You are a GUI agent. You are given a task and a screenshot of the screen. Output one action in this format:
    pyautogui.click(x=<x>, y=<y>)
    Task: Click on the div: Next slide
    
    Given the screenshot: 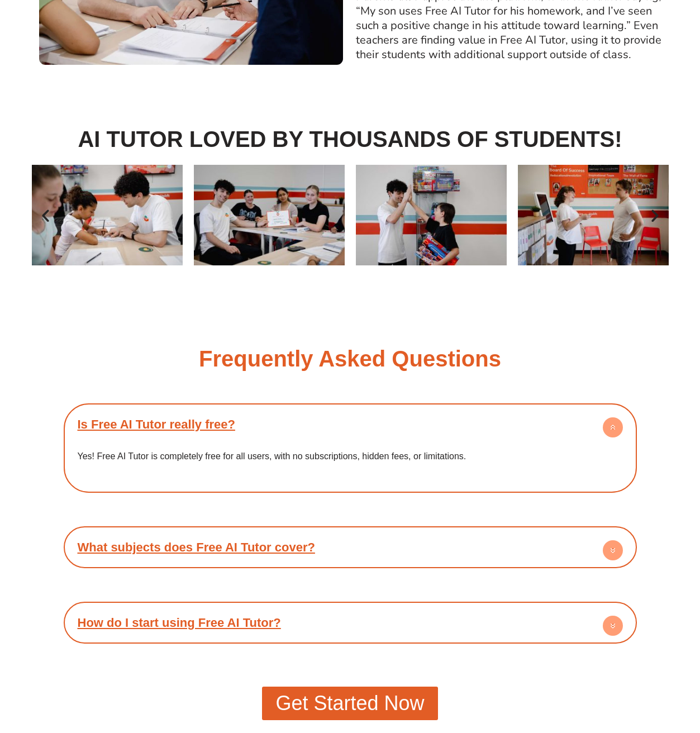 What is the action you would take?
    pyautogui.click(x=655, y=215)
    